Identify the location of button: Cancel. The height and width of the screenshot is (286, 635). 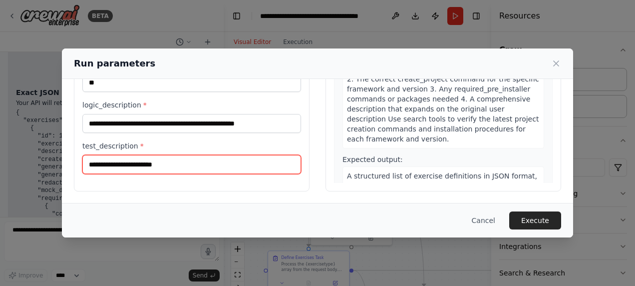
(483, 220).